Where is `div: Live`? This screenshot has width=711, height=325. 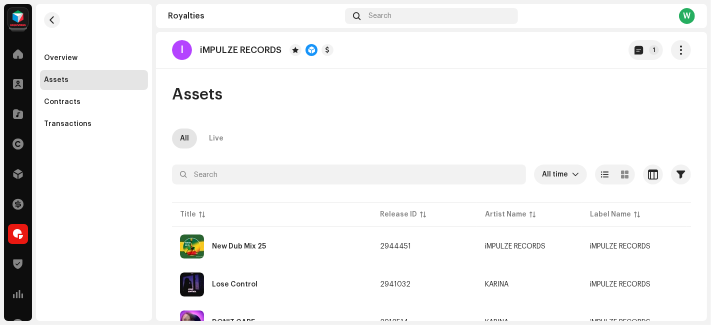 div: Live is located at coordinates (216, 138).